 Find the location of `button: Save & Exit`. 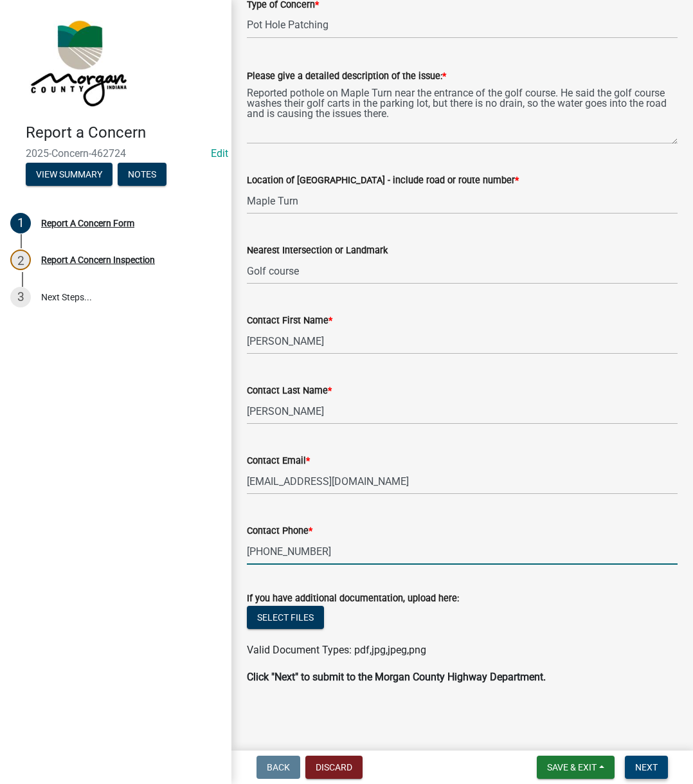

button: Save & Exit is located at coordinates (576, 768).